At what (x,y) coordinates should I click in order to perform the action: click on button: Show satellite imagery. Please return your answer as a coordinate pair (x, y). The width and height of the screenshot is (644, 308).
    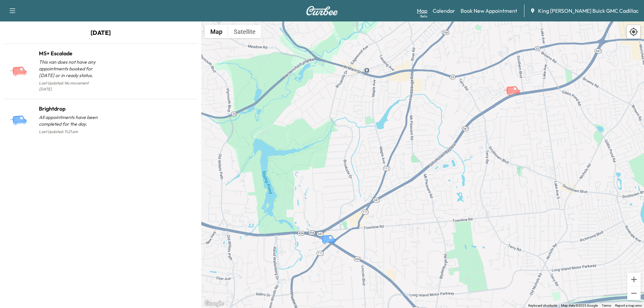
    Looking at the image, I should click on (244, 31).